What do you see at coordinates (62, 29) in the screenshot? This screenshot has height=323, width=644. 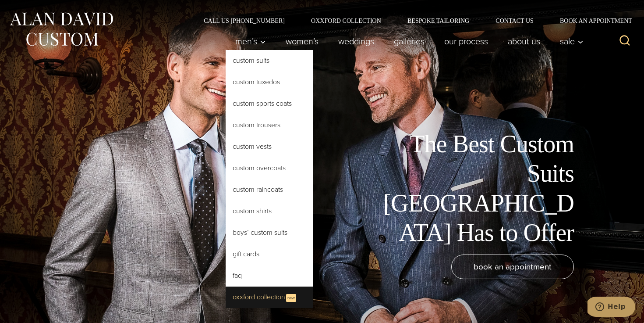 I see `img: Alan David Custom` at bounding box center [62, 29].